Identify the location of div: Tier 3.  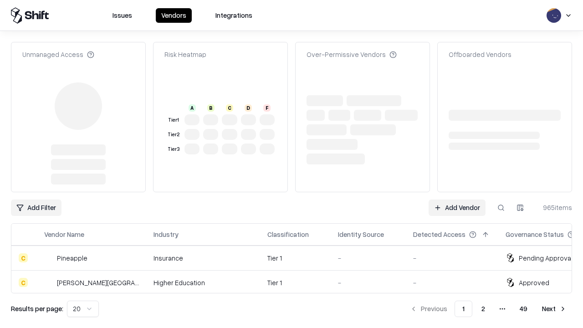
(174, 149).